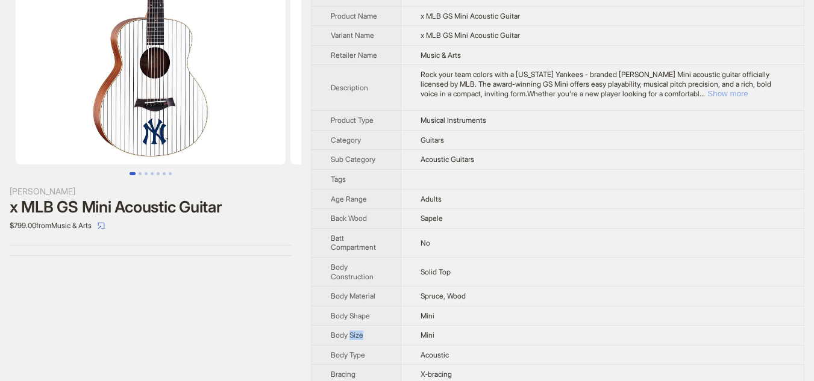  Describe the element at coordinates (164, 174) in the screenshot. I see `button: Go to slide 6` at that location.